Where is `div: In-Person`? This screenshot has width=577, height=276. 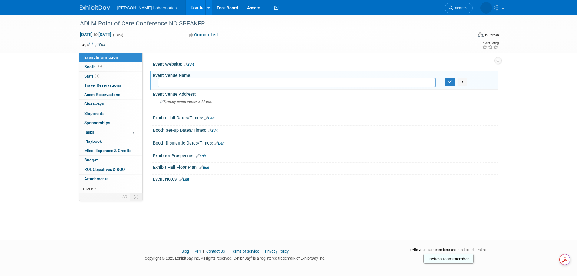 div: In-Person is located at coordinates (492, 35).